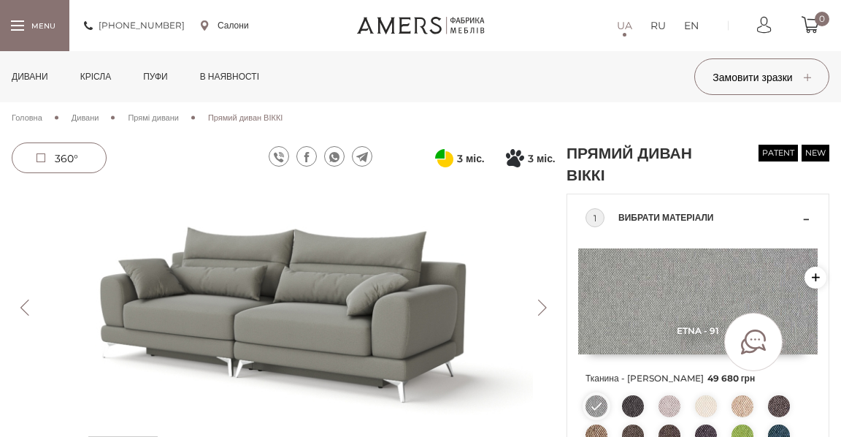 The height and width of the screenshot is (437, 841). Describe the element at coordinates (153, 118) in the screenshot. I see `a: Прямі дивани` at that location.